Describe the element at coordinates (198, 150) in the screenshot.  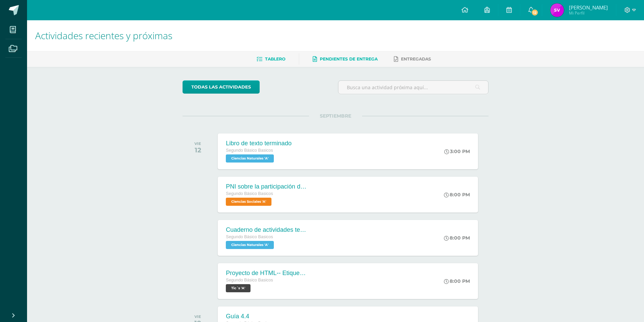
I see `div: 12` at that location.